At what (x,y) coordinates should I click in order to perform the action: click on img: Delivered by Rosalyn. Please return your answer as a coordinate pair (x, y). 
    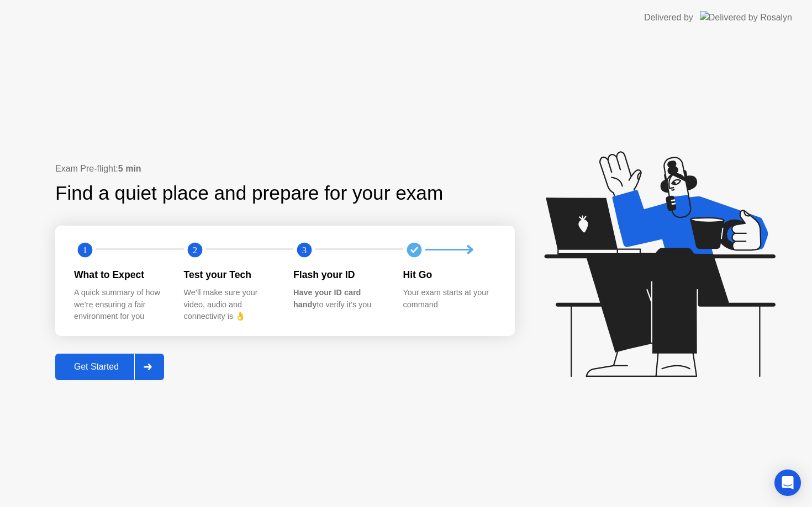
    Looking at the image, I should click on (745, 17).